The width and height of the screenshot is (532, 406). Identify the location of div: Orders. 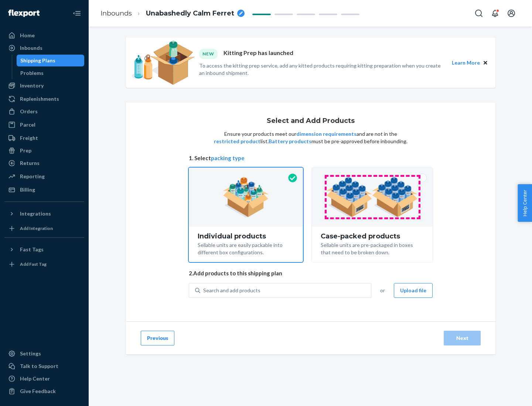
(29, 112).